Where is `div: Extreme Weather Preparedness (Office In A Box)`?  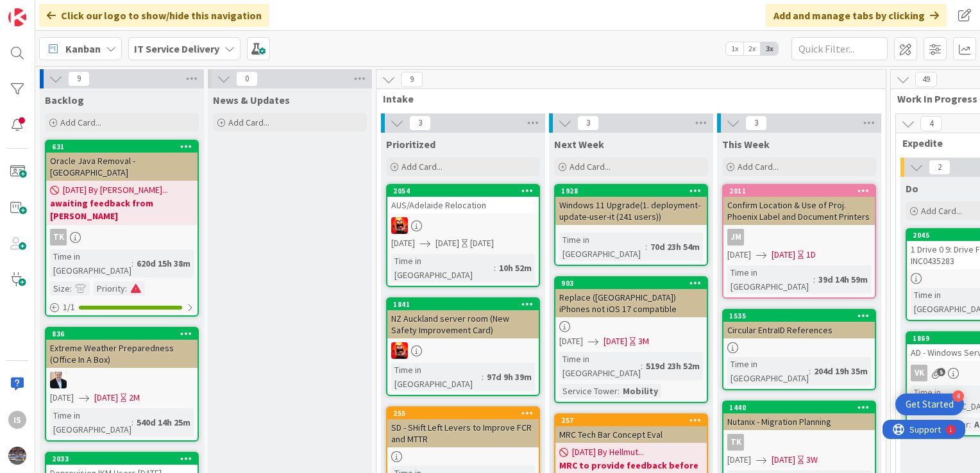 div: Extreme Weather Preparedness (Office In A Box) is located at coordinates (122, 354).